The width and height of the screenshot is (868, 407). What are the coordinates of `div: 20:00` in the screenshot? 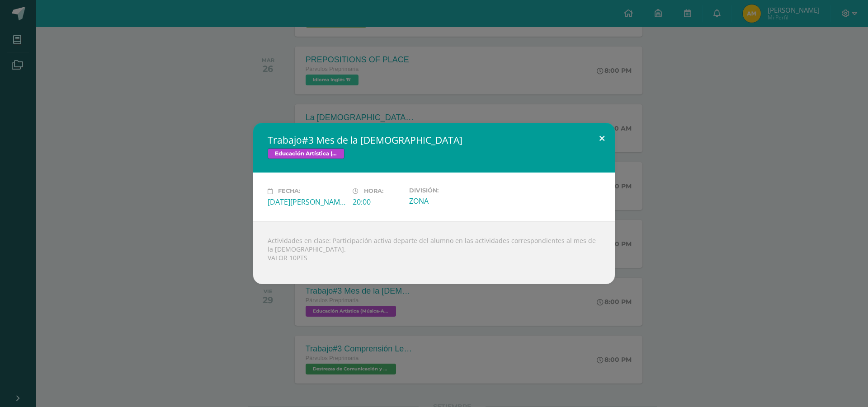 It's located at (377, 202).